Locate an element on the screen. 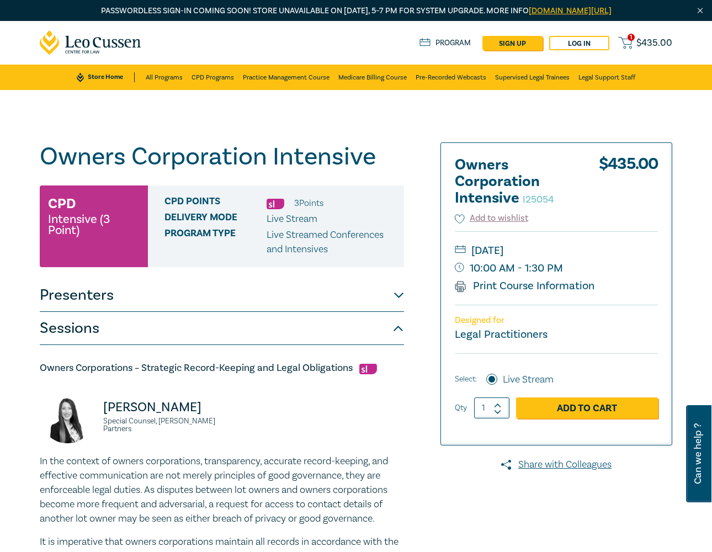  img: Deborah Andronaco is located at coordinates (67, 416).